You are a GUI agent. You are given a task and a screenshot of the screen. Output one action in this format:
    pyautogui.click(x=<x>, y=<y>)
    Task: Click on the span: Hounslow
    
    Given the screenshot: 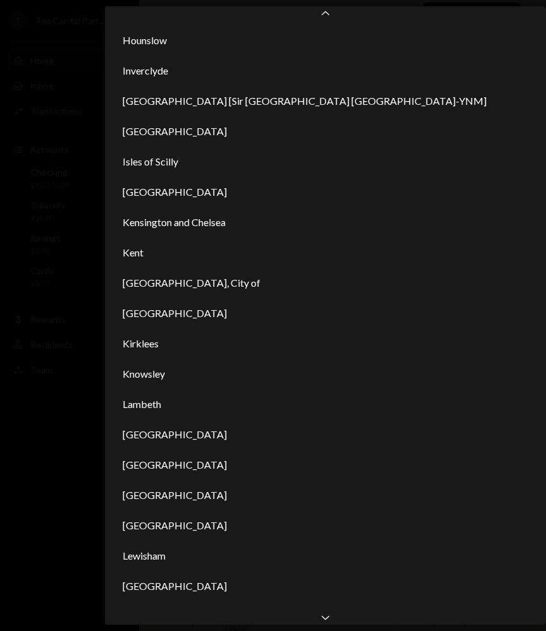 What is the action you would take?
    pyautogui.click(x=145, y=40)
    